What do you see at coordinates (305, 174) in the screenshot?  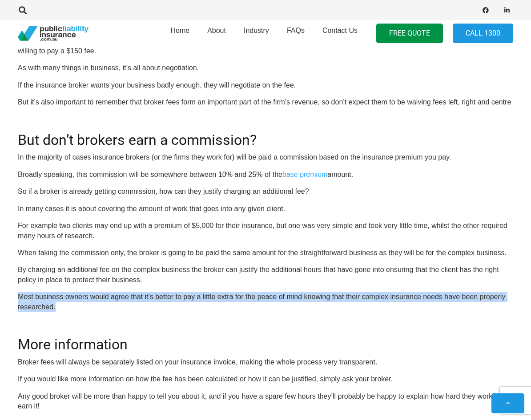 I see `a: base premium` at bounding box center [305, 174].